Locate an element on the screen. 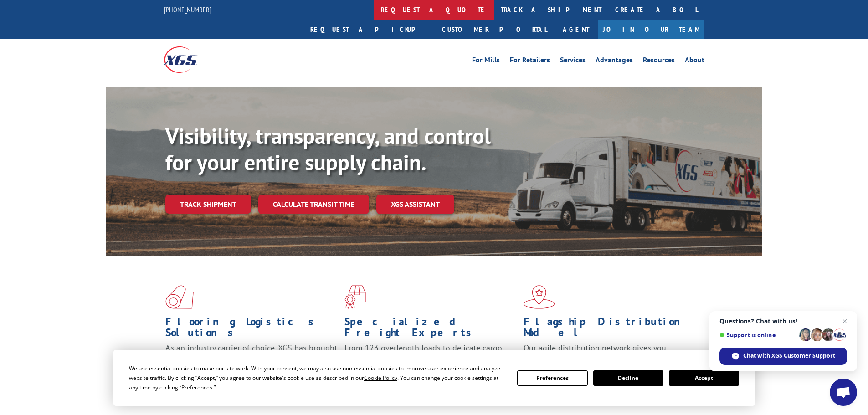 This screenshot has height=415, width=868. span: Our agile distribution network gives you nationwide inventory management on demand. is located at coordinates (607, 353).